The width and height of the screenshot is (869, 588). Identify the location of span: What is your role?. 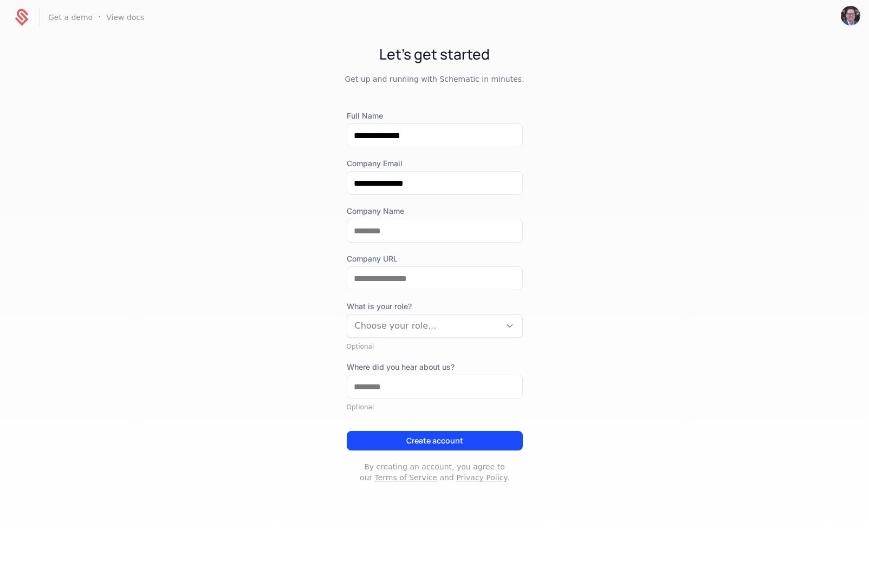
(434, 307).